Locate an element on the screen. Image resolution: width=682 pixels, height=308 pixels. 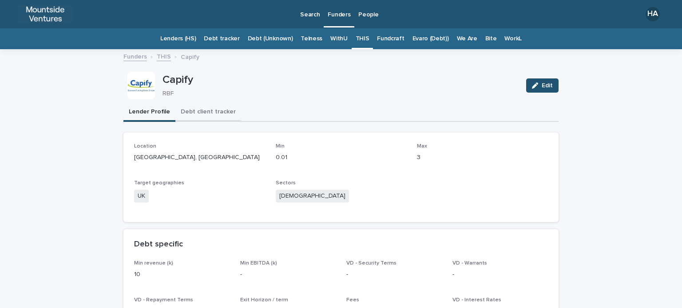
a: Debt (Unknown) is located at coordinates (270, 39).